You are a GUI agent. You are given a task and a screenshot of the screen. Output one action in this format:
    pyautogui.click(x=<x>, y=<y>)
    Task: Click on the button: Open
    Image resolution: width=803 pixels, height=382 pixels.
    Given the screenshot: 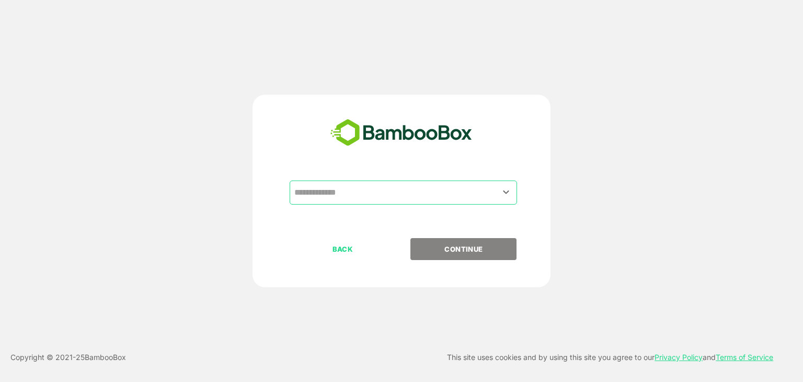 What is the action you would take?
    pyautogui.click(x=506, y=192)
    